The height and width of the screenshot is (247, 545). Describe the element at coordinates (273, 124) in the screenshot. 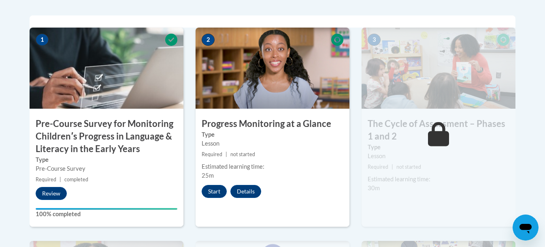

I see `h3: Progress Monitoring at a Glance` at that location.